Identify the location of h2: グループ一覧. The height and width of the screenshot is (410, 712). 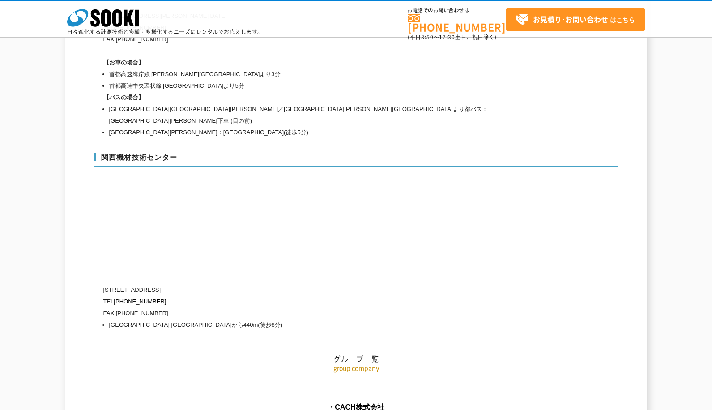
(356, 314).